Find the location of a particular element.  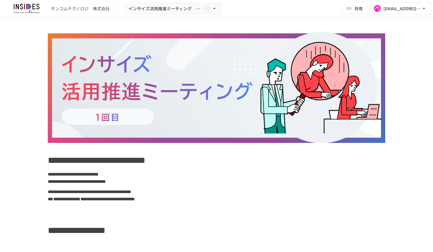

img: JmGSPSkPjKwBq77AtHmwC7bJguQHJlCRQfAXtnx4WuV is located at coordinates (27, 8).